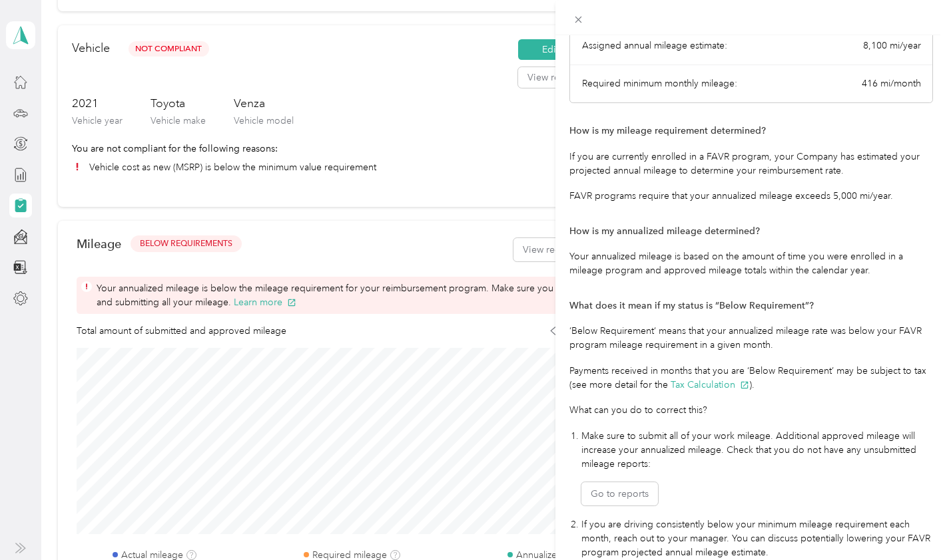 The width and height of the screenshot is (947, 560). What do you see at coordinates (751, 164) in the screenshot?
I see `div: If you are currently enrolled in a FAVR program, your Company has estimated your projected annual...` at bounding box center [751, 164].